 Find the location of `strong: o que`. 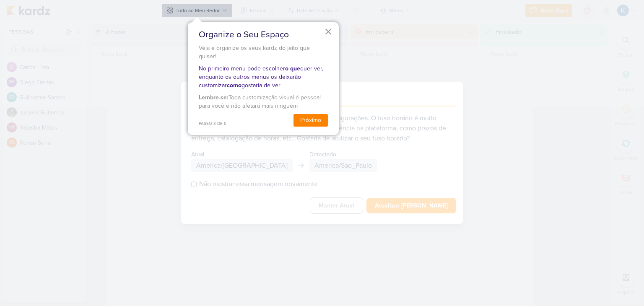

strong: o que is located at coordinates (293, 68).